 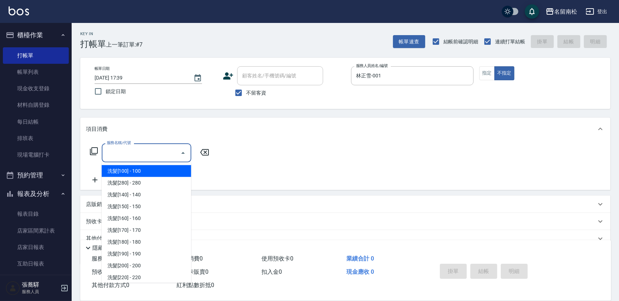 What do you see at coordinates (183, 153) in the screenshot?
I see `button: Close` at bounding box center [183, 153].